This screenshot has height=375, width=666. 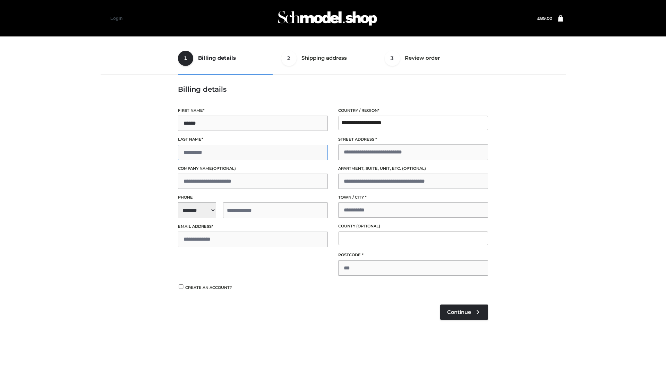 What do you see at coordinates (464, 312) in the screenshot?
I see `a: Continue` at bounding box center [464, 312].